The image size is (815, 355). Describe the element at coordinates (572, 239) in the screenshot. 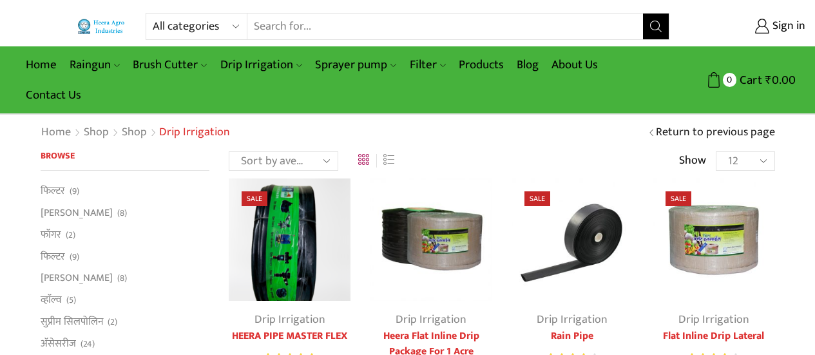

I see `img: Heera Rain Pipe` at that location.